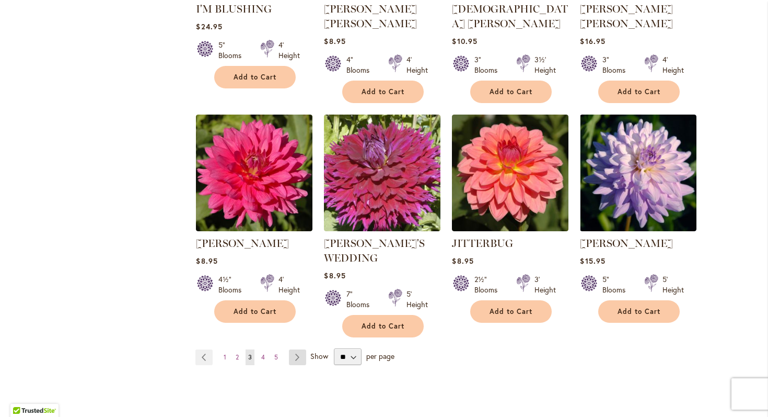 The image size is (768, 417). I want to click on a: JENNA, so click(254, 228).